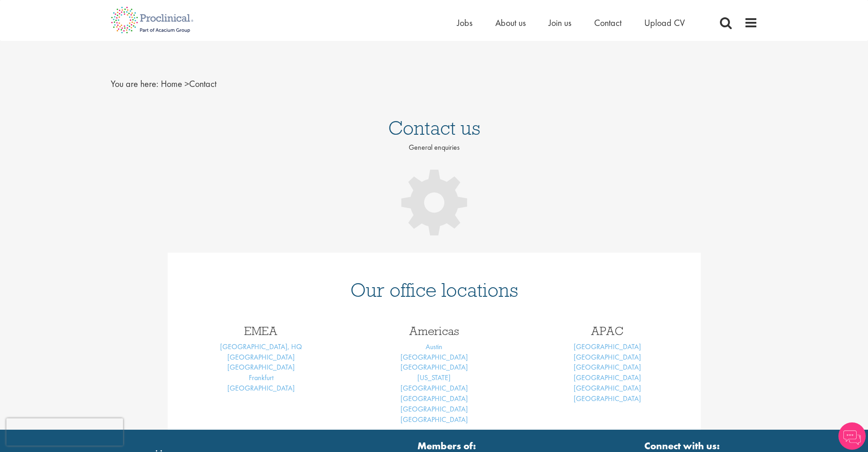 The image size is (868, 452). What do you see at coordinates (465, 23) in the screenshot?
I see `a: Jobs` at bounding box center [465, 23].